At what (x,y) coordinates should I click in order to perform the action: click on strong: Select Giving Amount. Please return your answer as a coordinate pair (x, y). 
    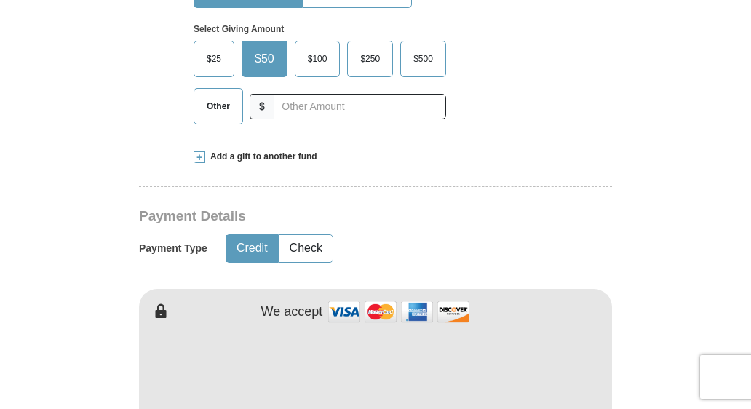
    Looking at the image, I should click on (239, 29).